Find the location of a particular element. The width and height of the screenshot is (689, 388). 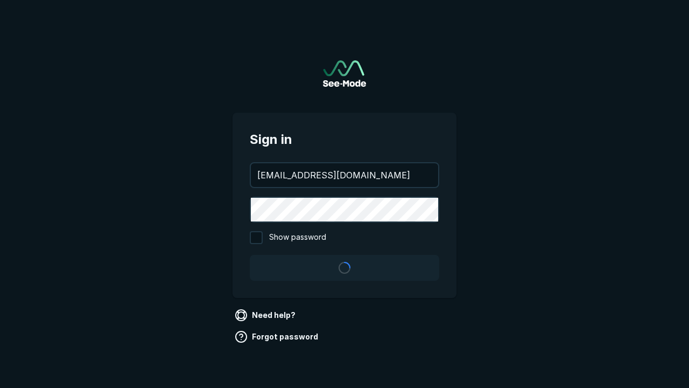

span: Sign in is located at coordinates (345, 139).